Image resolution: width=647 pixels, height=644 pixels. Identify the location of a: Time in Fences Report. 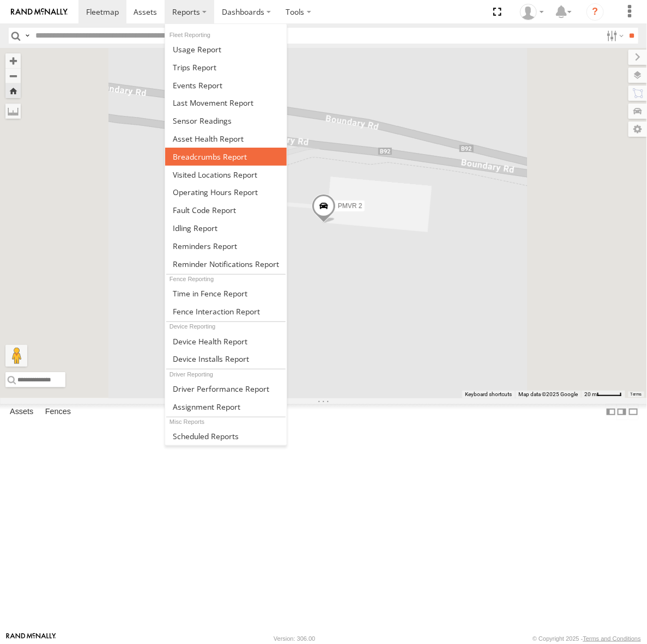
(225, 294).